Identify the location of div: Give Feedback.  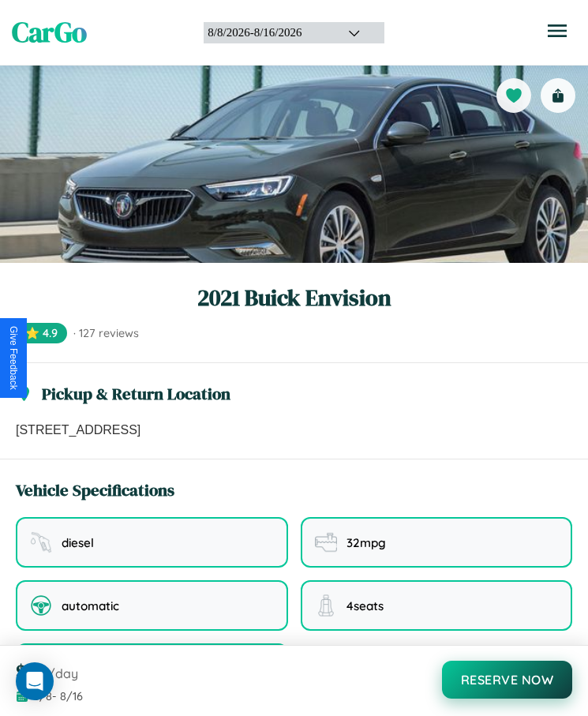
(13, 358).